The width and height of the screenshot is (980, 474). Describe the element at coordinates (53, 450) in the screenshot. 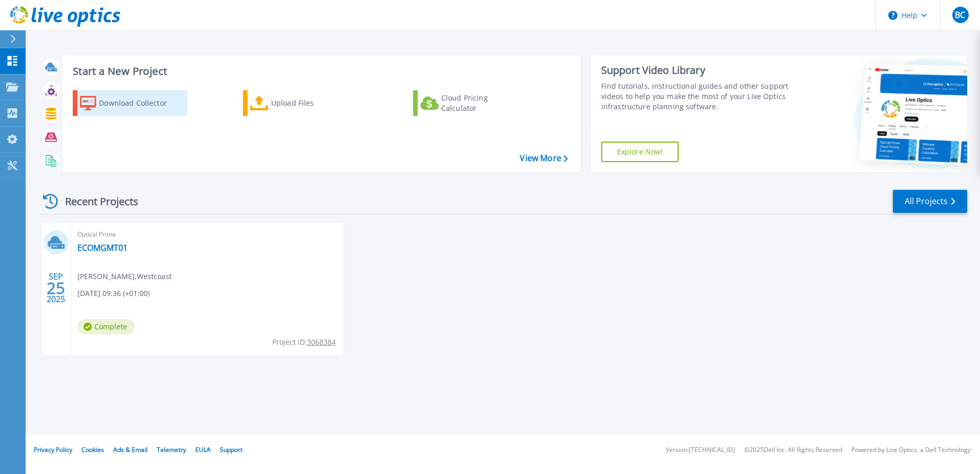

I see `a: Privacy Policy` at that location.